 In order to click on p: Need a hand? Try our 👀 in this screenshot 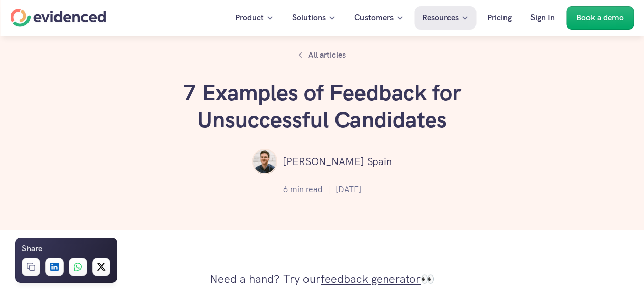, I will do `click(322, 279)`.